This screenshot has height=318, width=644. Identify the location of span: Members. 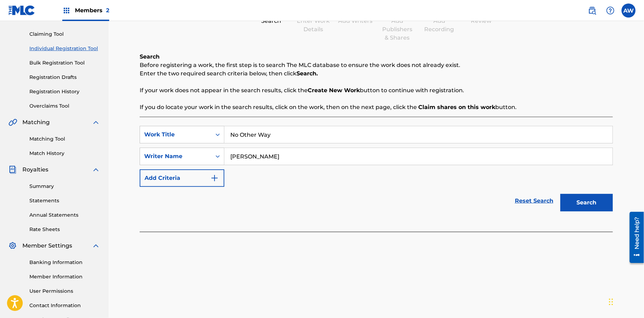
(92, 10).